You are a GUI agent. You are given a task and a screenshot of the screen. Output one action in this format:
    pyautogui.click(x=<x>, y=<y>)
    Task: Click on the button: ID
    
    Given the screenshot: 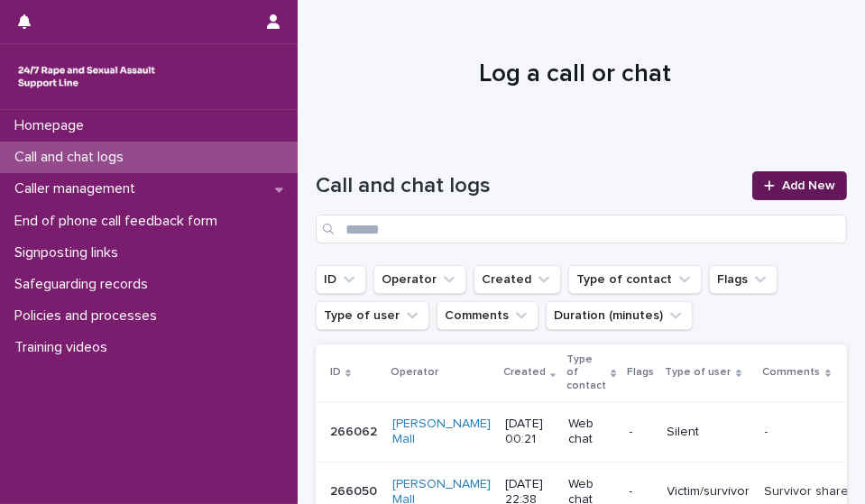 What is the action you would take?
    pyautogui.click(x=341, y=279)
    